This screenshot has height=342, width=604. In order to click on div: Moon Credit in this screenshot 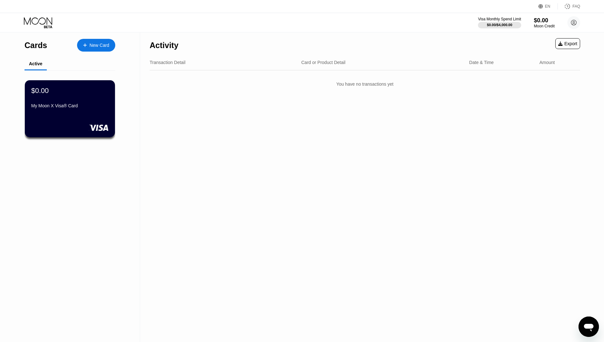, I will do `click(544, 26)`.